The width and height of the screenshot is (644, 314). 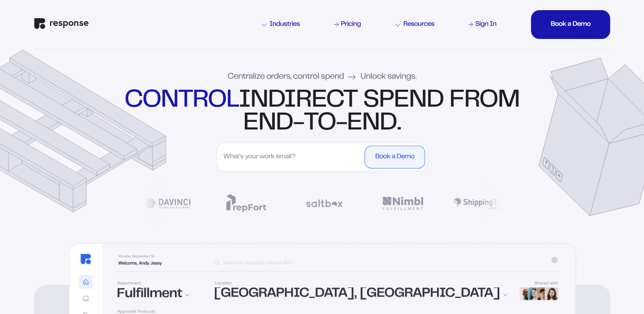 I want to click on button: Book a DemoBook a DemoBook a DemoBook a Demo, so click(x=570, y=24).